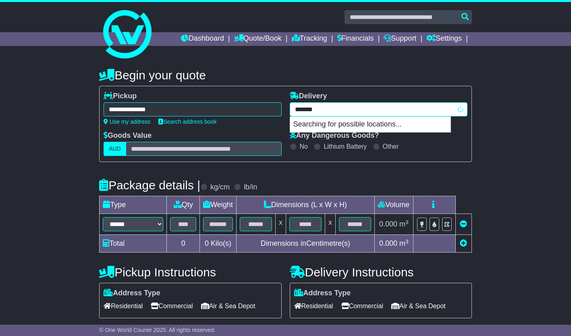 This screenshot has height=336, width=571. What do you see at coordinates (444, 39) in the screenshot?
I see `a: Settings` at bounding box center [444, 39].